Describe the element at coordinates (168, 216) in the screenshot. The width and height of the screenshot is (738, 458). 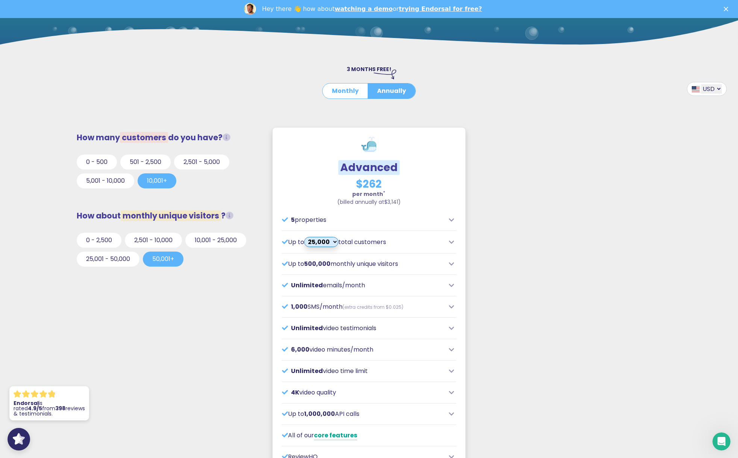
I see `h3: How about ?` at that location.